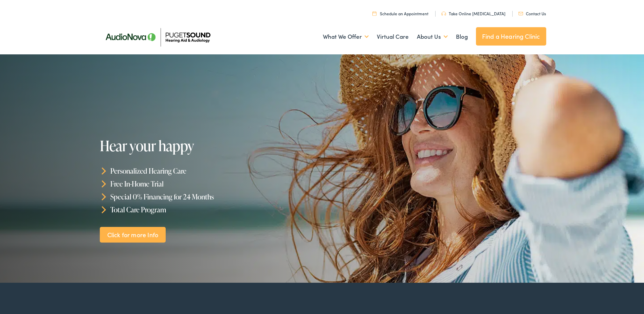  Describe the element at coordinates (346, 36) in the screenshot. I see `a: What We Offer` at that location.